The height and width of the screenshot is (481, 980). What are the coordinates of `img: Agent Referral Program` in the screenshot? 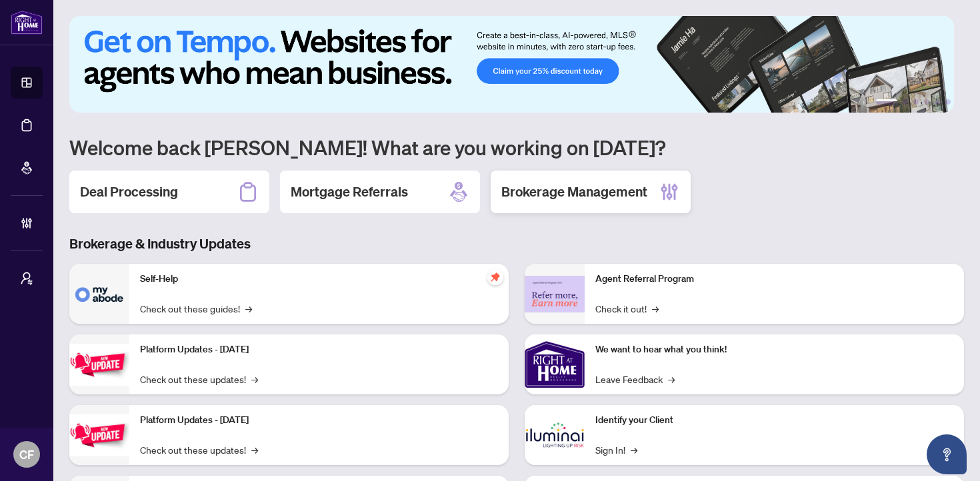 It's located at (555, 294).